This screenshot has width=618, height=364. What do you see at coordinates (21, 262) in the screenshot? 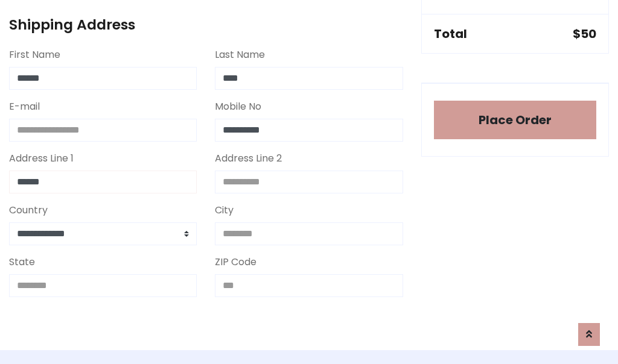
I see `label: State` at bounding box center [21, 262].